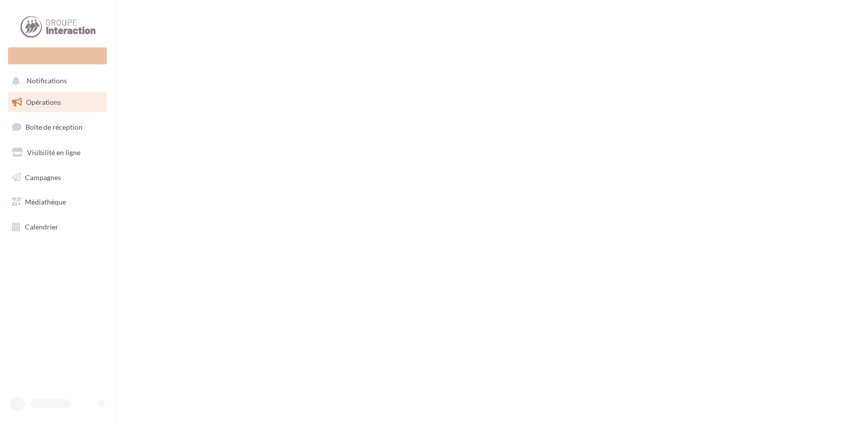 This screenshot has width=868, height=421. What do you see at coordinates (57, 126) in the screenshot?
I see `a: Boîte de réception` at bounding box center [57, 126].